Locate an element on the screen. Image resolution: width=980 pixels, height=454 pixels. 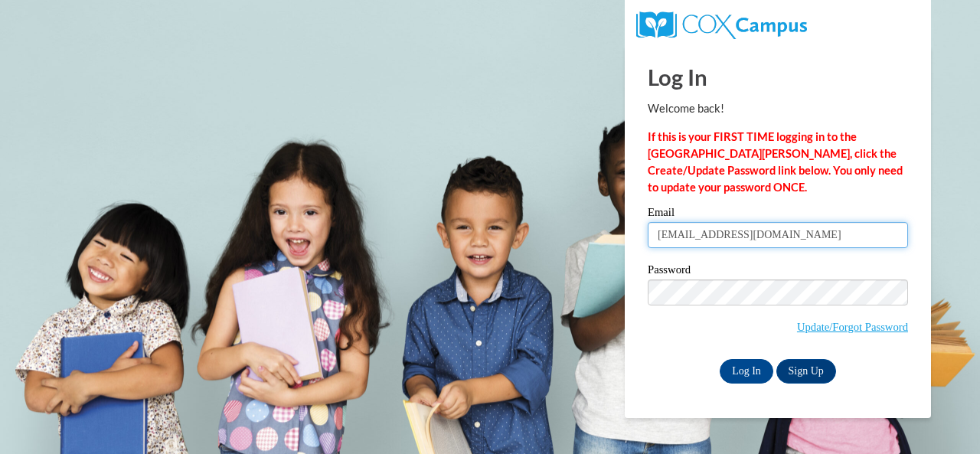
h1: Log In is located at coordinates (778, 76).